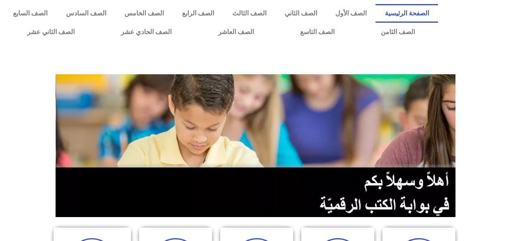 This screenshot has width=513, height=241. What do you see at coordinates (407, 13) in the screenshot?
I see `a: الصفحة الرئيسية` at bounding box center [407, 13].